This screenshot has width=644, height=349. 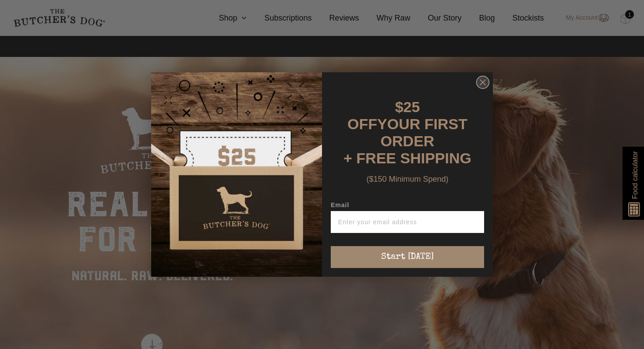 What do you see at coordinates (408, 206) in the screenshot?
I see `label: Email` at bounding box center [408, 206].